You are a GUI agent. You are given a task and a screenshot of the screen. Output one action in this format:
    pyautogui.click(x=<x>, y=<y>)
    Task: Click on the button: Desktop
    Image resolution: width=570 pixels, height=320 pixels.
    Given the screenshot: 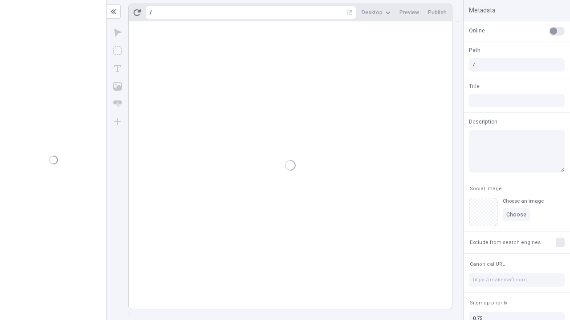 What is the action you would take?
    pyautogui.click(x=376, y=12)
    